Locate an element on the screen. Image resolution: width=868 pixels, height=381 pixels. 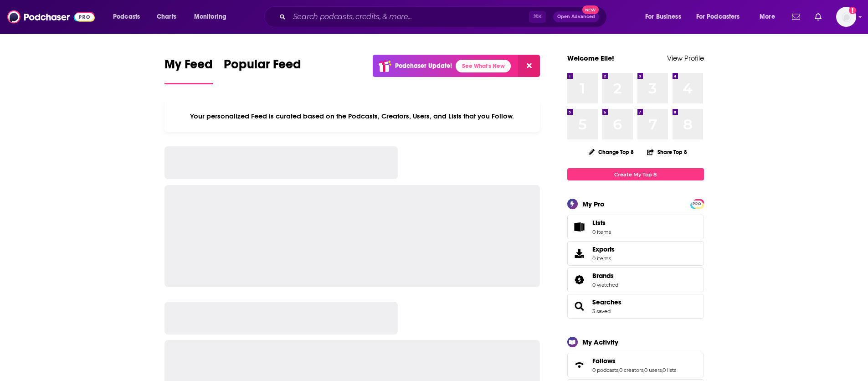
button: Change Top 8 is located at coordinates (611, 152).